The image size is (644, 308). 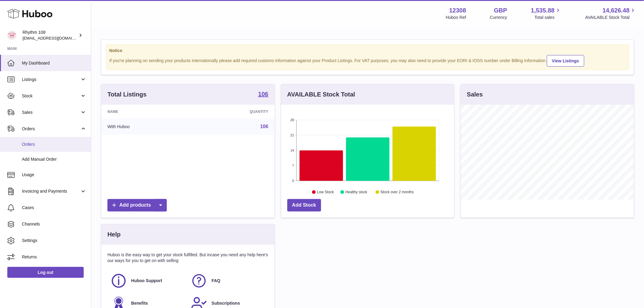 I want to click on a: Huboo Support, so click(x=148, y=281).